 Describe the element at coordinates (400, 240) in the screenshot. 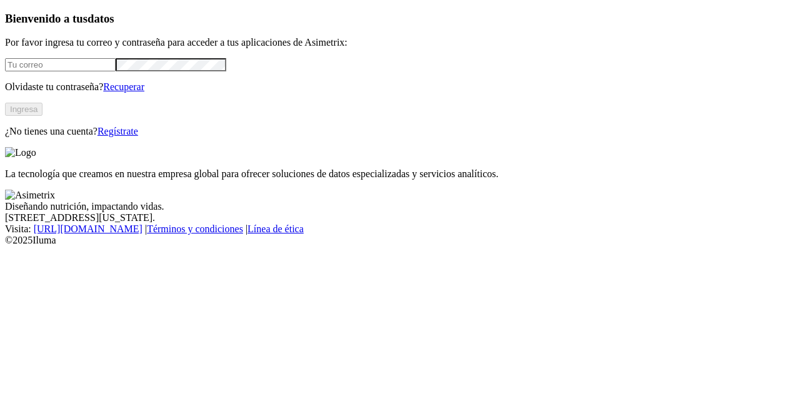

I see `div: © 2025 Iluma` at that location.